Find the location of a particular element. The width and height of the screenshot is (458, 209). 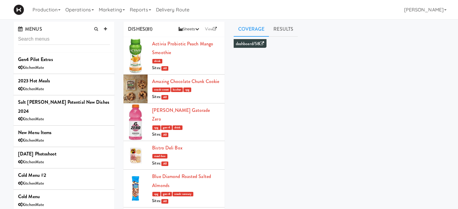

a: Activia Probiotic Peach Mango Smoothie is located at coordinates (183, 48).